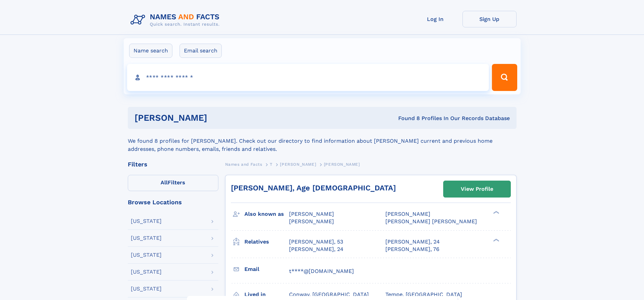 The width and height of the screenshot is (644, 300). I want to click on span: All, so click(164, 182).